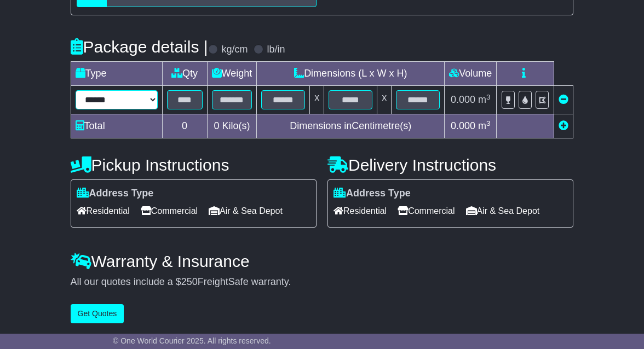 This screenshot has width=644, height=349. Describe the element at coordinates (98, 313) in the screenshot. I see `button: Get Quotes` at that location.